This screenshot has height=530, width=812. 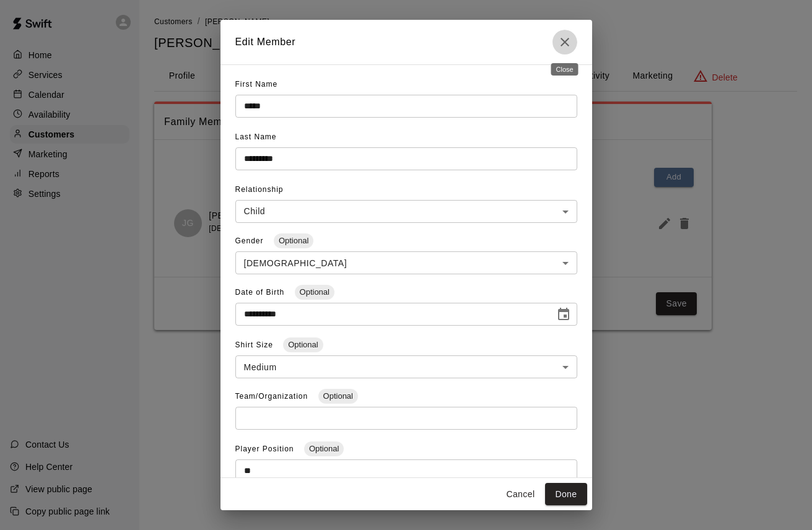 I want to click on span: First Name, so click(x=256, y=84).